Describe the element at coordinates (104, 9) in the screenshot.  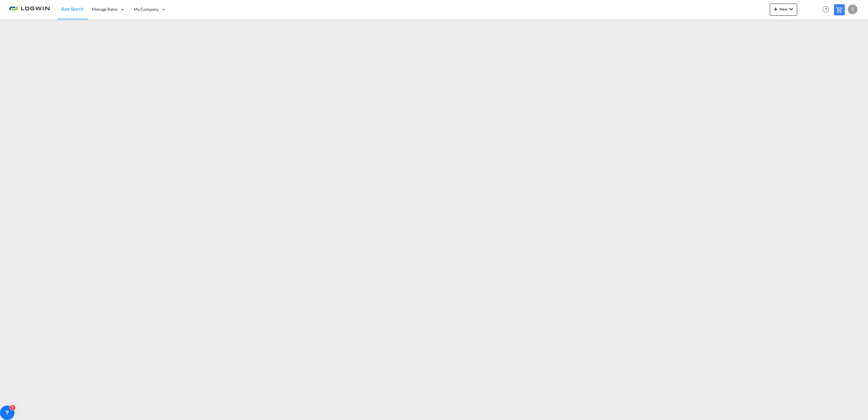
I see `span: Manage Rates` at that location.